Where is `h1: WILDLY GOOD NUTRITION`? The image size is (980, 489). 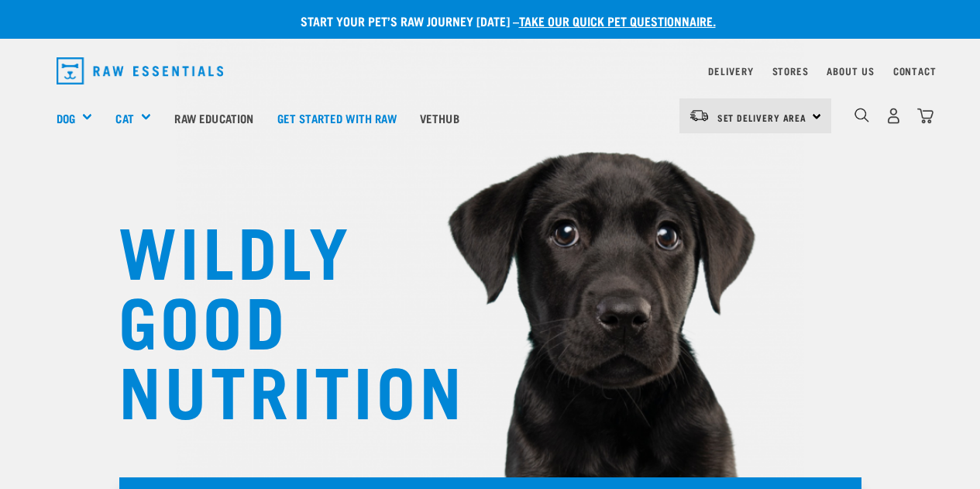
h1: WILDLY GOOD NUTRITION is located at coordinates (274, 318).